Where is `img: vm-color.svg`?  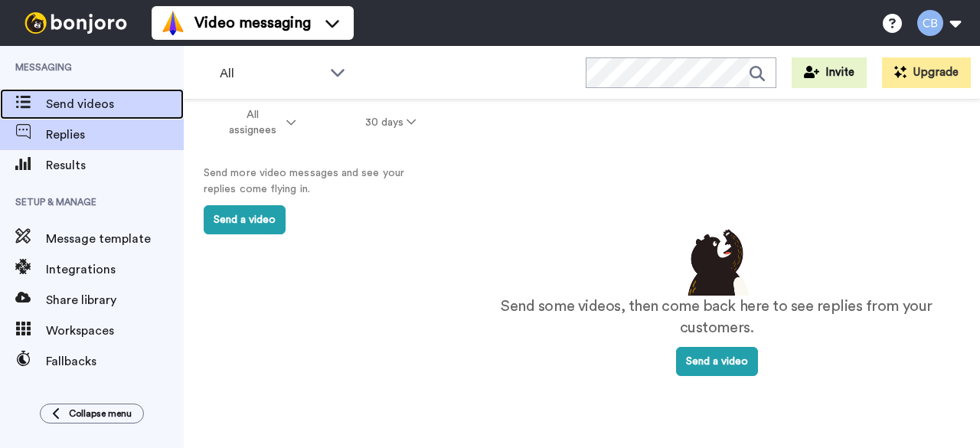 img: vm-color.svg is located at coordinates (173, 23).